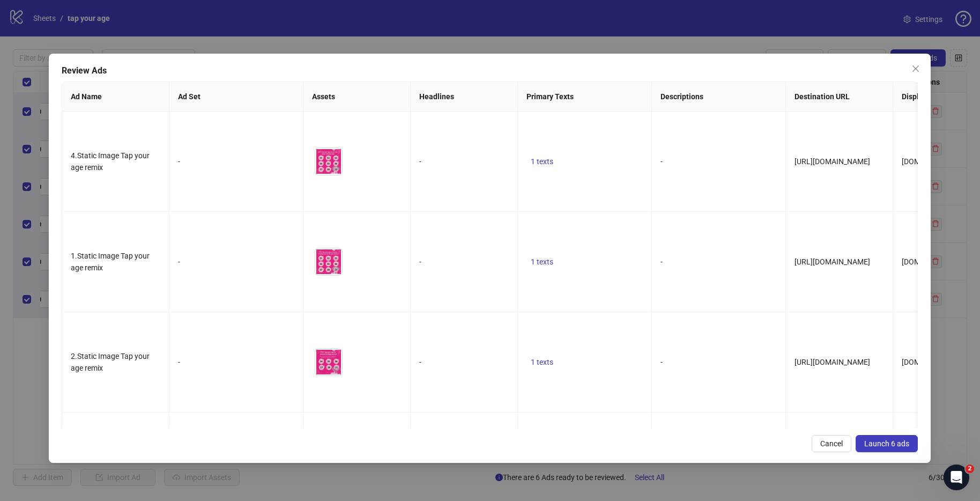  I want to click on th: Primary Texts, so click(585, 96).